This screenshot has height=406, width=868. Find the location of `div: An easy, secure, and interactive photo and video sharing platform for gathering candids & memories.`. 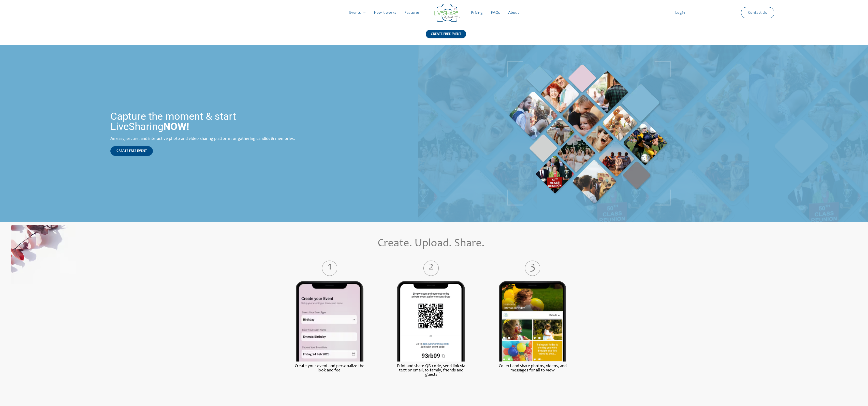

div: An easy, secure, and interactive photo and video sharing platform for gathering candids & memories. is located at coordinates (208, 139).